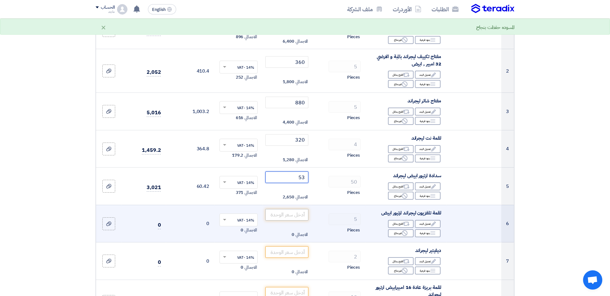  I want to click on span: سدادة ارتيور ابيض ليجراند, so click(417, 176).